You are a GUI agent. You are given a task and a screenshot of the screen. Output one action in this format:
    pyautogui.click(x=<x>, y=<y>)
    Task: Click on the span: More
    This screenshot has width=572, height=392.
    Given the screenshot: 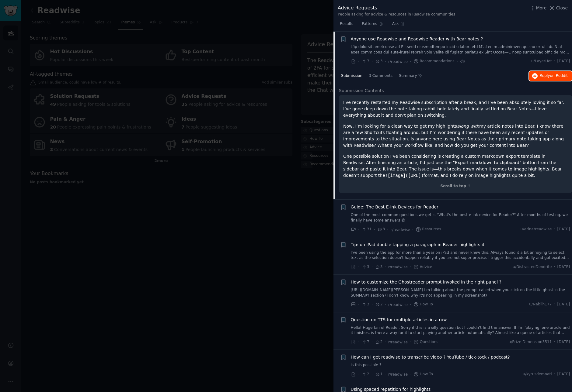 What is the action you would take?
    pyautogui.click(x=541, y=8)
    